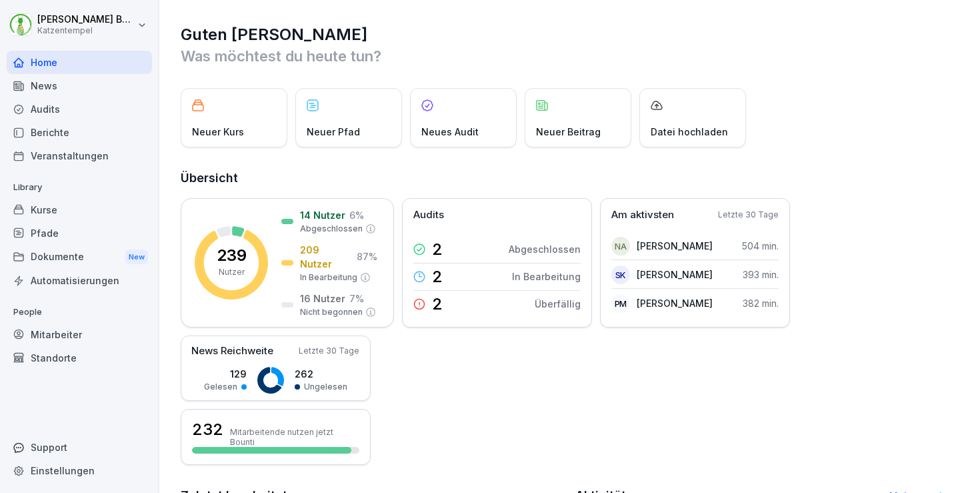 The height and width of the screenshot is (493, 980). What do you see at coordinates (568, 132) in the screenshot?
I see `p: Neuer Beitrag` at bounding box center [568, 132].